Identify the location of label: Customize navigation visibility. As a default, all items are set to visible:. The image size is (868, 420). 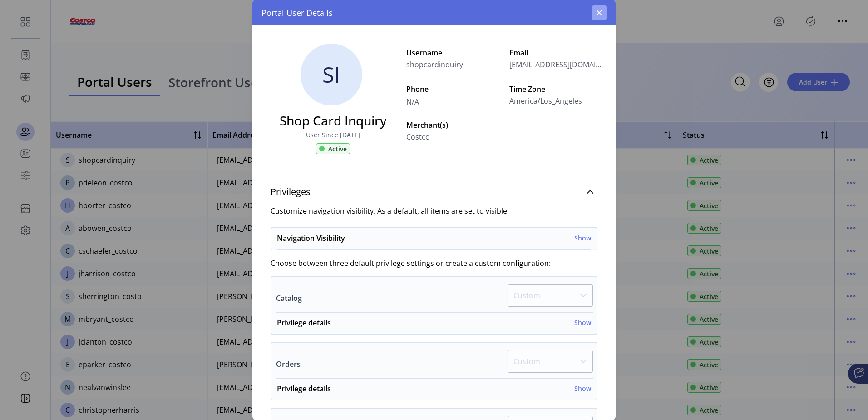
(434, 211).